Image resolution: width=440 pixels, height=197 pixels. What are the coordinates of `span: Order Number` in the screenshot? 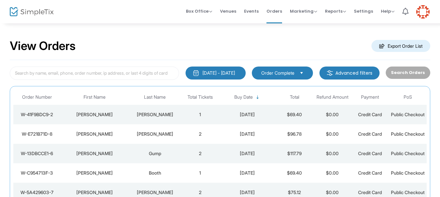 It's located at (37, 97).